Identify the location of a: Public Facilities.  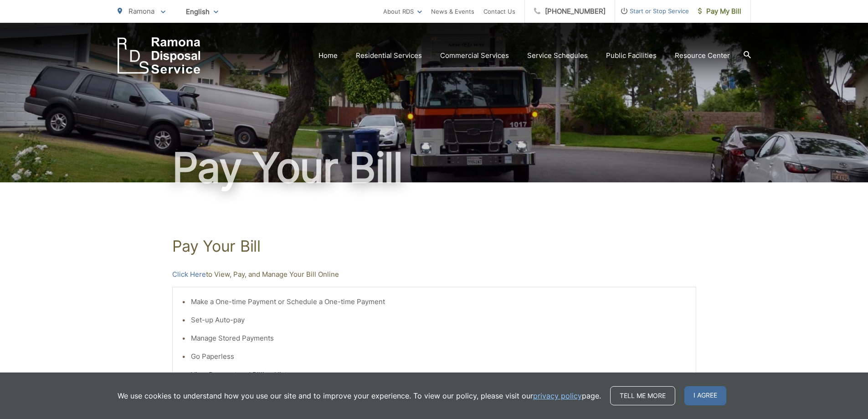
(631, 56).